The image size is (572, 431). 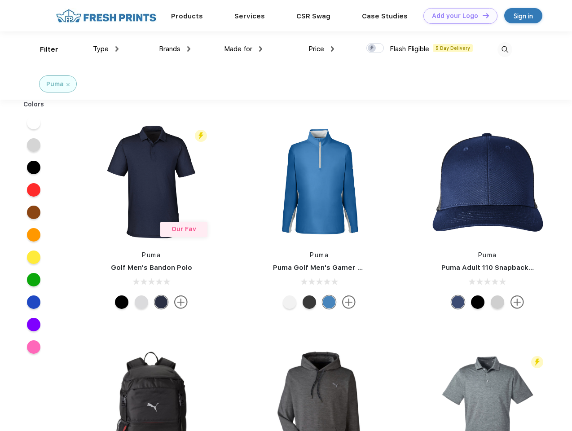 I want to click on div: Sign in, so click(x=523, y=16).